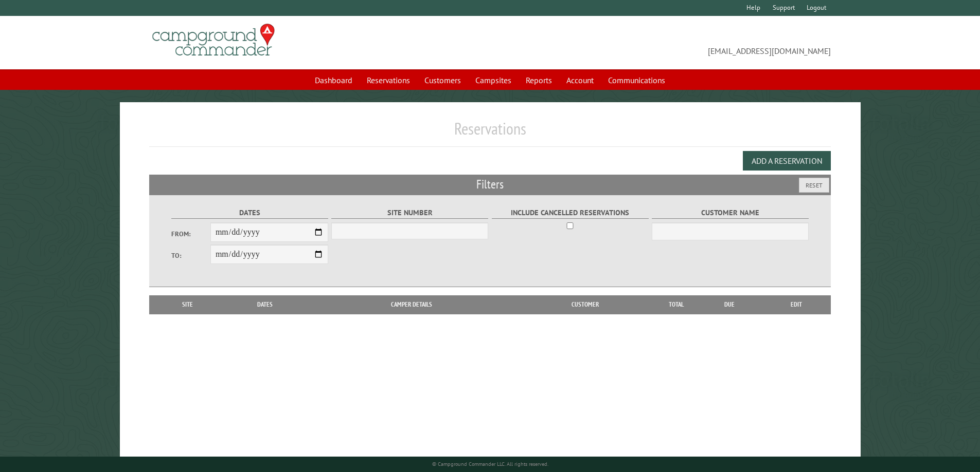 The width and height of the screenshot is (980, 472). I want to click on th: Dates, so click(265, 305).